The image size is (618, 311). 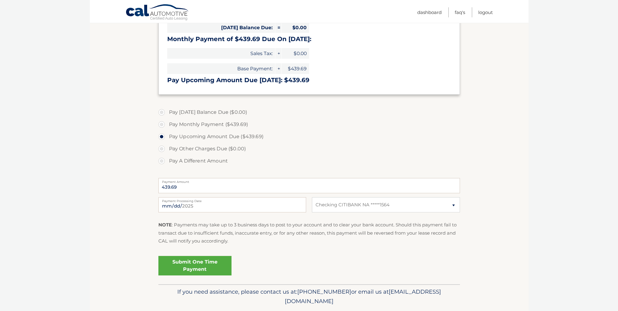 I want to click on label: Pay Monthly Payment ($439.69), so click(x=309, y=124).